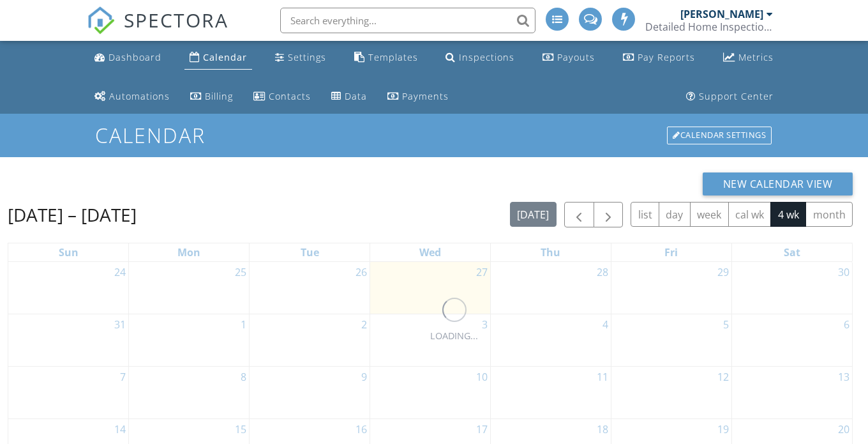  What do you see at coordinates (158, 31) in the screenshot?
I see `a: SPECTORA` at bounding box center [158, 31].